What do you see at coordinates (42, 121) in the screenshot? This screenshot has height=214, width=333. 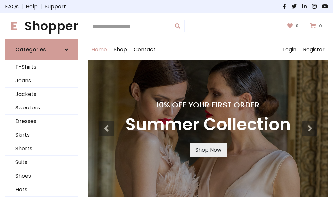 I see `a: Dresses` at bounding box center [42, 121].